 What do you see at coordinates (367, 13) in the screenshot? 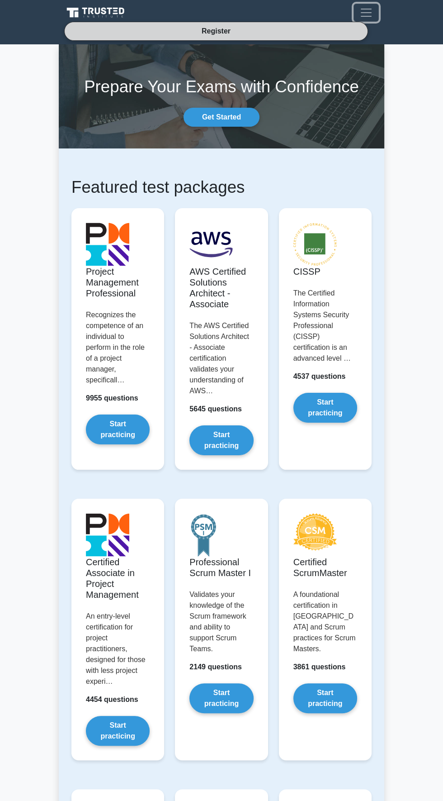
I see `button: Toggle navigation` at bounding box center [367, 13].